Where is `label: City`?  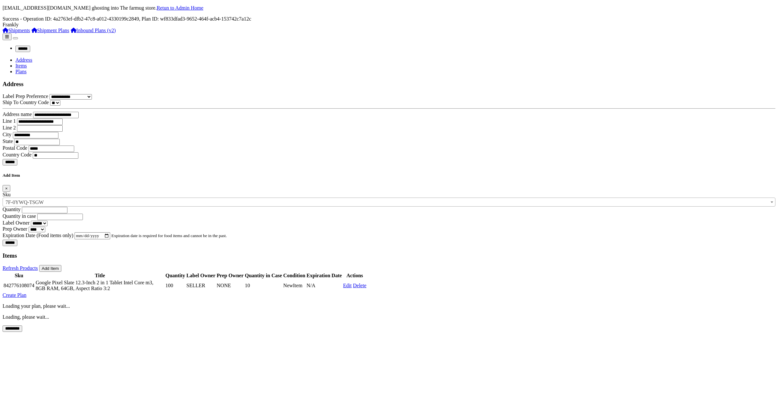
label: City is located at coordinates (7, 134).